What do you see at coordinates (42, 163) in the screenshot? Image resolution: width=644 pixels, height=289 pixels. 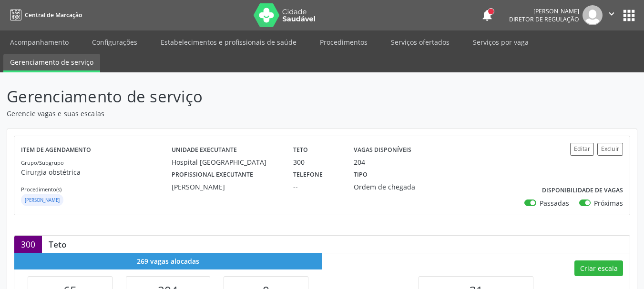 I see `small: Grupo/Subgrupo` at bounding box center [42, 163].